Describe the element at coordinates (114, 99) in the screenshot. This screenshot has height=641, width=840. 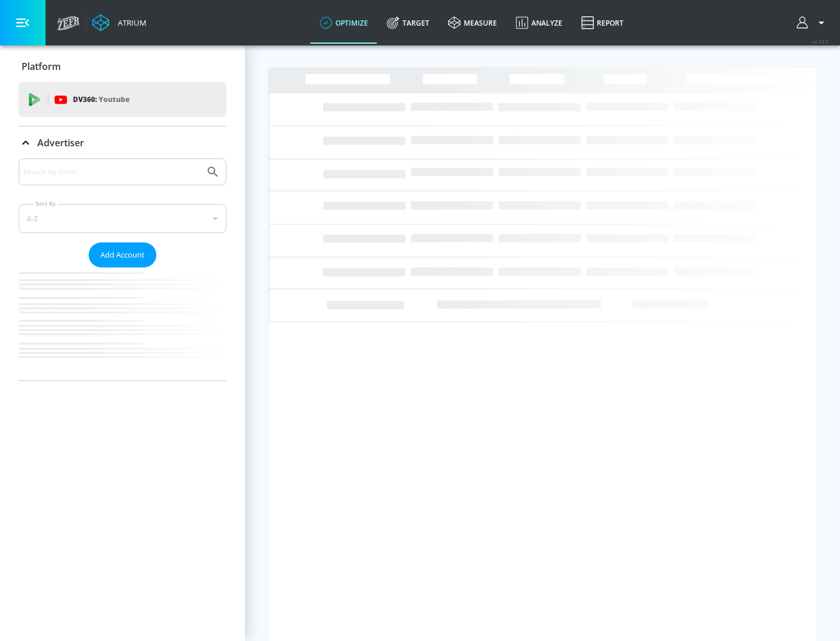
I see `p: Youtube` at that location.